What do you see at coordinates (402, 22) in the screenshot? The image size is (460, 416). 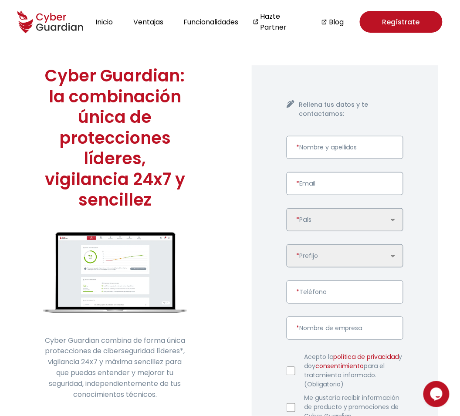 I see `a: Regístrate` at bounding box center [402, 22].